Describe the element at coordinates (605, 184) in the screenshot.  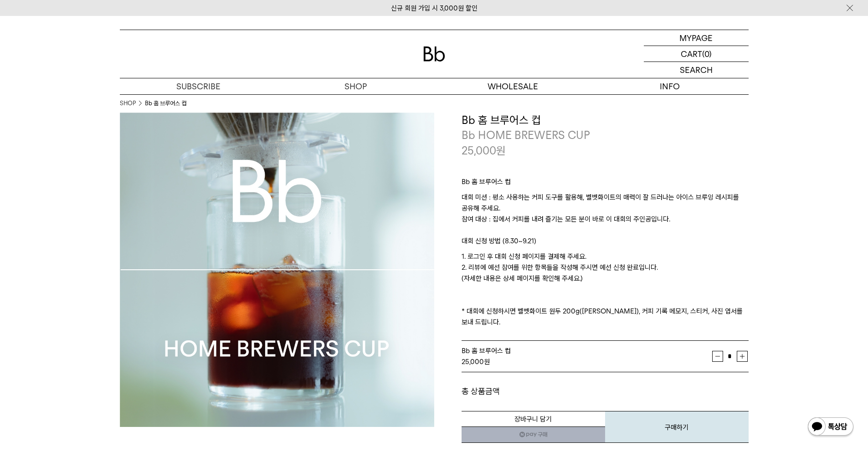
I see `p: Bb 홈 브루어스 컵` at that location.